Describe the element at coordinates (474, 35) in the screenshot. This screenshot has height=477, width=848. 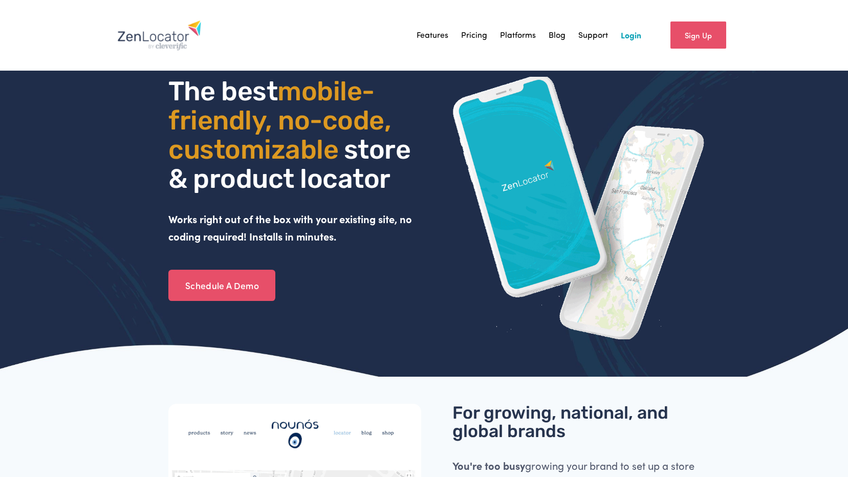
I see `a: Pricing` at that location.